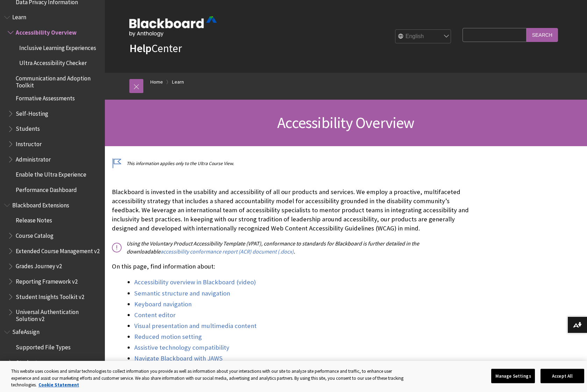  Describe the element at coordinates (53, 261) in the screenshot. I see `nav: Book outline for Blackboard Extensions` at that location.